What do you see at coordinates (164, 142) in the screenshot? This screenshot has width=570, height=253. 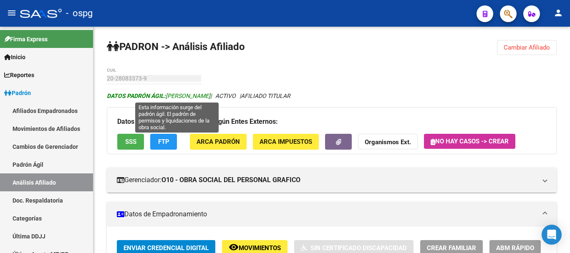 I see `span: FTP` at bounding box center [164, 142].